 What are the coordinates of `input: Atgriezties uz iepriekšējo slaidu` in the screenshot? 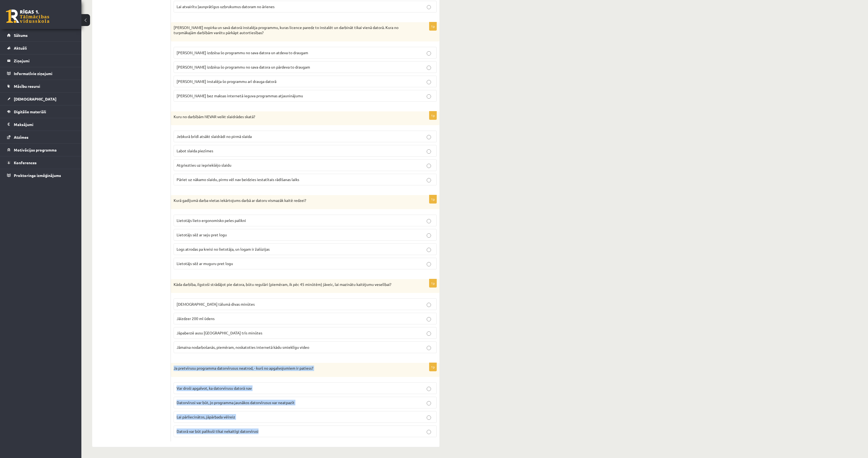 It's located at (429, 166).